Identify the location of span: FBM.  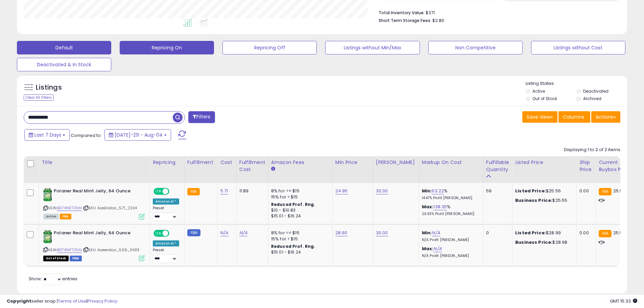
(76, 258).